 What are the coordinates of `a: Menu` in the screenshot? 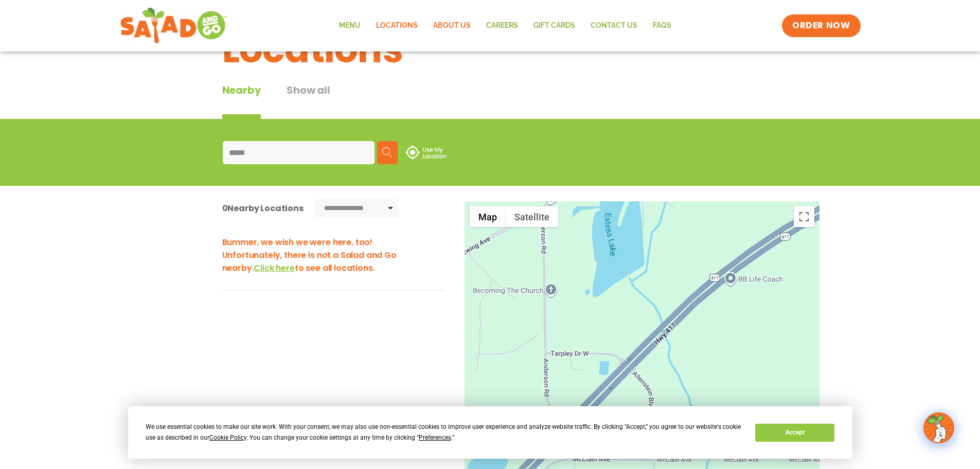 It's located at (350, 26).